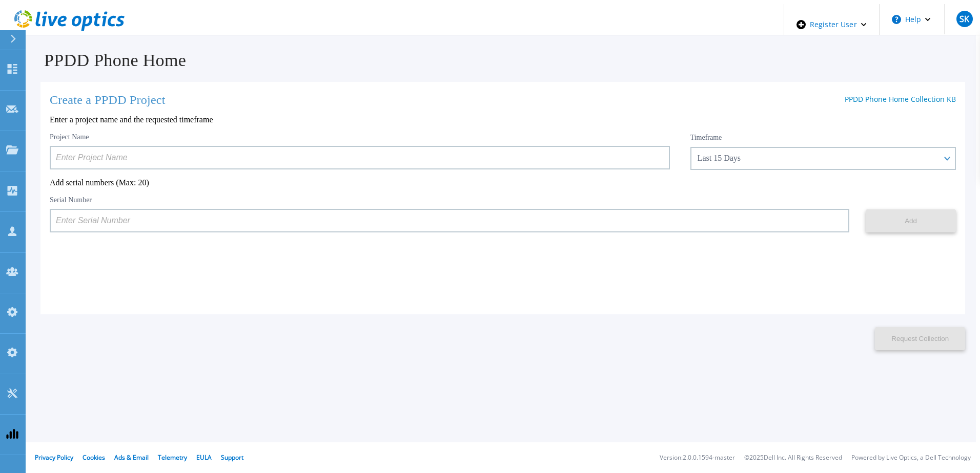 This screenshot has width=980, height=473. Describe the element at coordinates (204, 457) in the screenshot. I see `a: EULA` at that location.